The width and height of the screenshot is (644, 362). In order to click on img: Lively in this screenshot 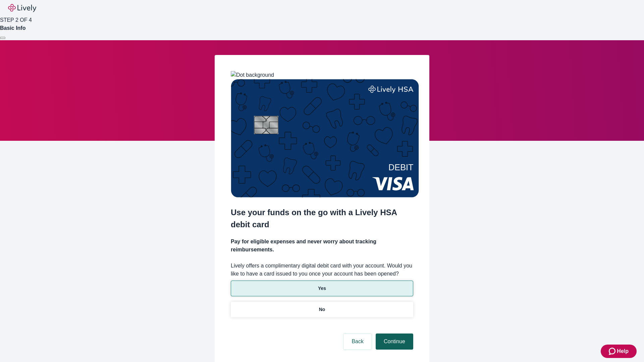, I will do `click(22, 8)`.